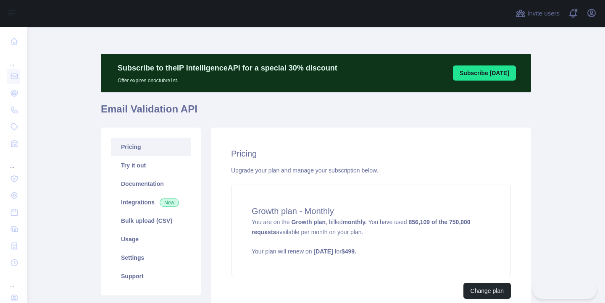 Image resolution: width=605 pixels, height=303 pixels. Describe the element at coordinates (371, 154) in the screenshot. I see `h2: Pricing` at that location.